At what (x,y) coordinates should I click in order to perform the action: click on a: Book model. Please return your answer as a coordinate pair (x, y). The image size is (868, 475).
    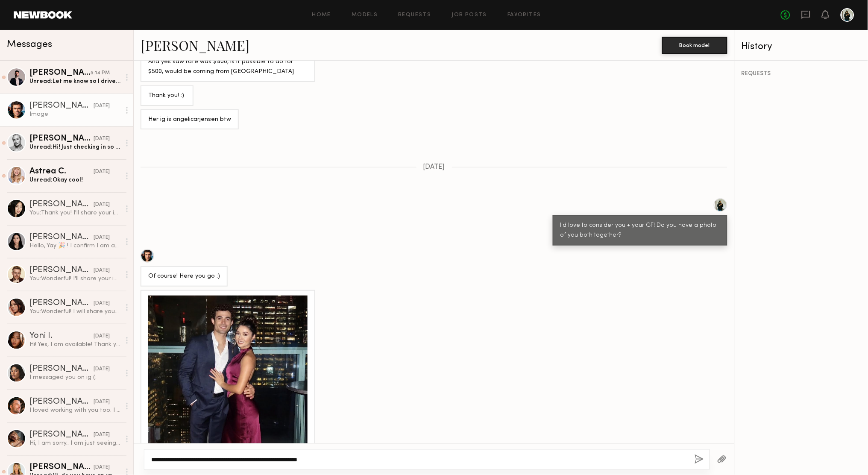
    Looking at the image, I should click on (695, 44).